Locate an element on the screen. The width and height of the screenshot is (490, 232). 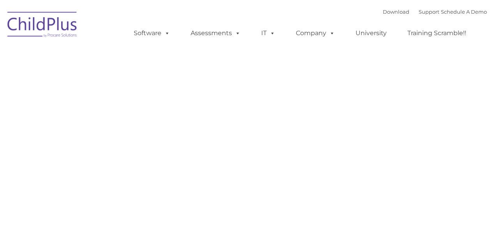
a: Schedule A Demo is located at coordinates (464, 12).